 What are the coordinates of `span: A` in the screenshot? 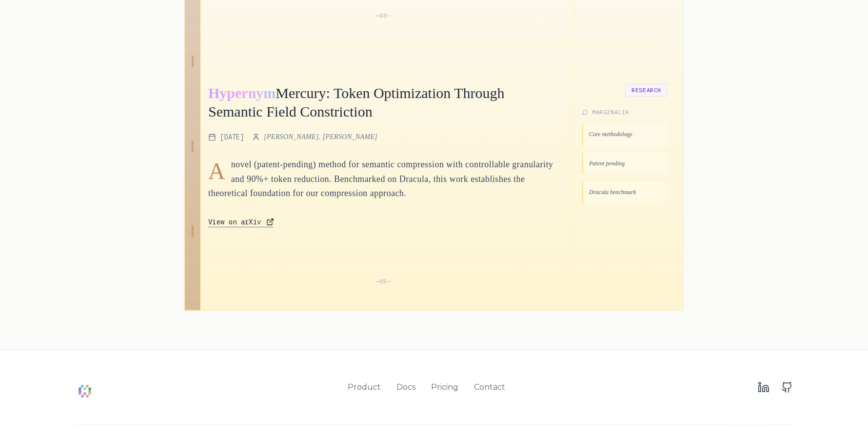 It's located at (217, 171).